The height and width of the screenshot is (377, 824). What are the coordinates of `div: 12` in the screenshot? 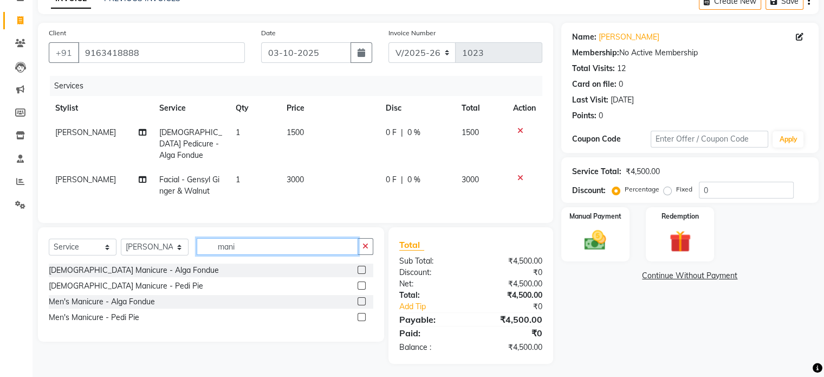 It's located at (622, 68).